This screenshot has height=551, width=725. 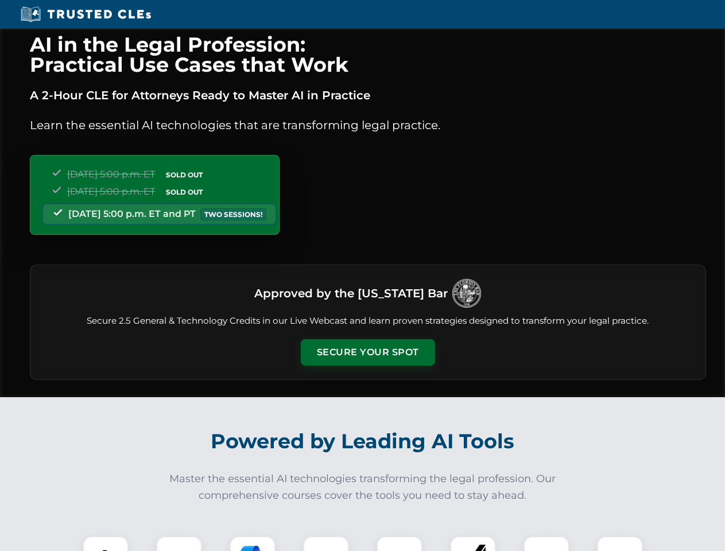 What do you see at coordinates (368, 125) in the screenshot?
I see `p: Learn the essential AI technologies that are transforming legal practice.` at bounding box center [368, 125].